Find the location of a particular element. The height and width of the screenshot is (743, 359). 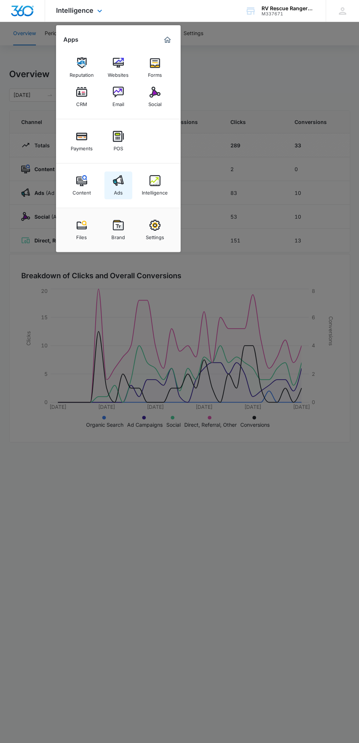

div: CRM is located at coordinates (82, 102).